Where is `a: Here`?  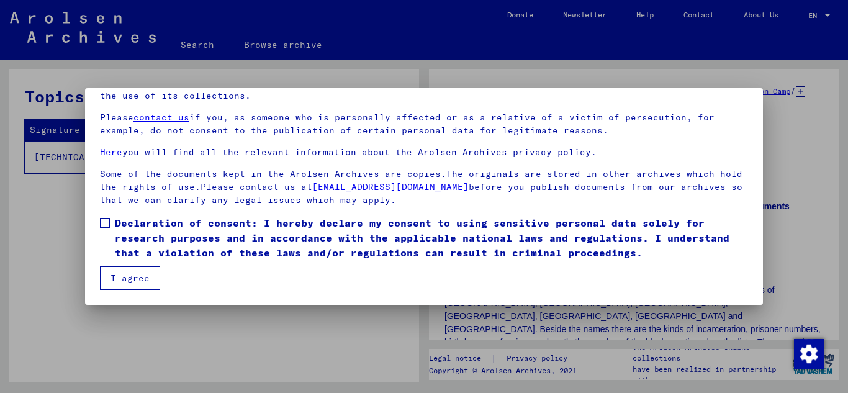
a: Here is located at coordinates (111, 152).